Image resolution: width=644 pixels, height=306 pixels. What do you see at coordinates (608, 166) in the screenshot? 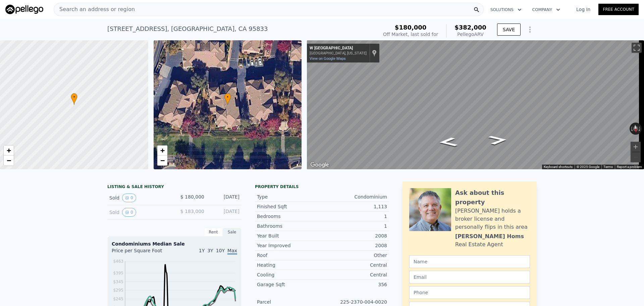
I see `a: Terms (opens in new tab)` at bounding box center [608, 166].